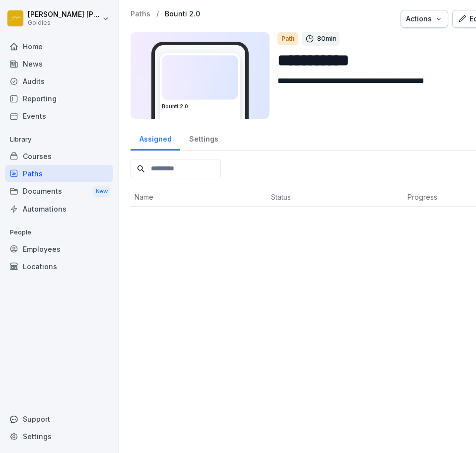  Describe the element at coordinates (327, 38) in the screenshot. I see `p: 80 min` at that location.